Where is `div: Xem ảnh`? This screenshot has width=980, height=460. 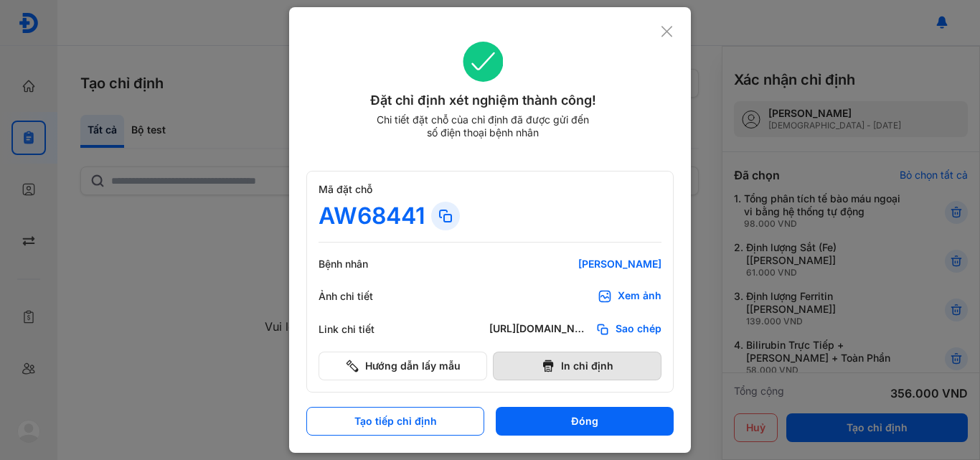 div: Xem ảnh is located at coordinates (639, 296).